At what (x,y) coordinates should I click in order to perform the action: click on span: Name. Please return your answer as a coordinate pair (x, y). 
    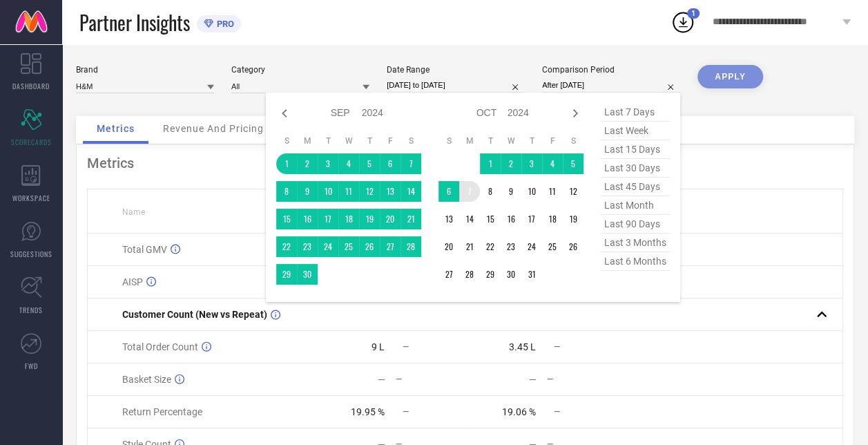
    Looking at the image, I should click on (134, 212).